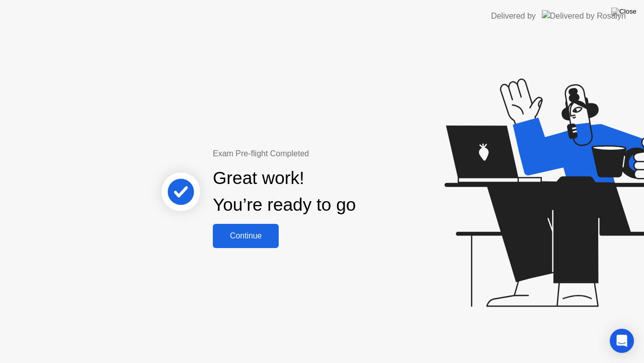  Describe the element at coordinates (246, 236) in the screenshot. I see `button: Continue` at that location.